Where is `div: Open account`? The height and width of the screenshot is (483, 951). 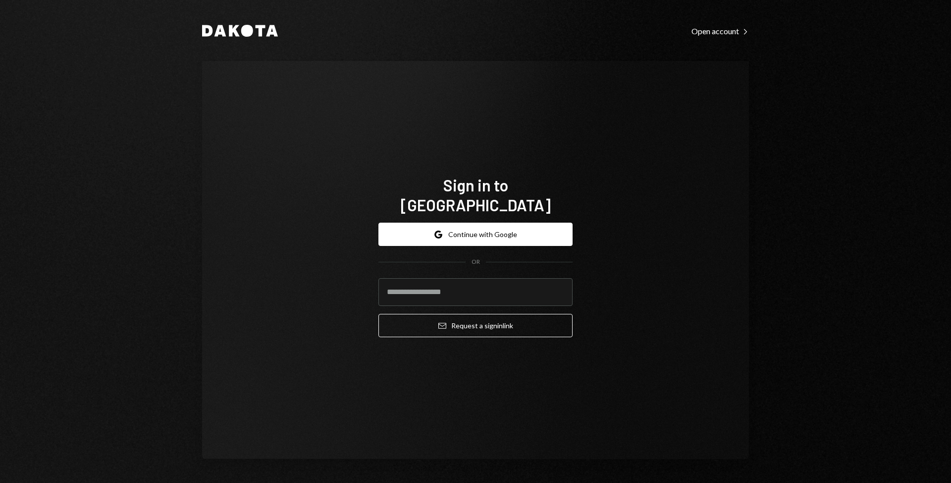
div: Open account is located at coordinates (720, 31).